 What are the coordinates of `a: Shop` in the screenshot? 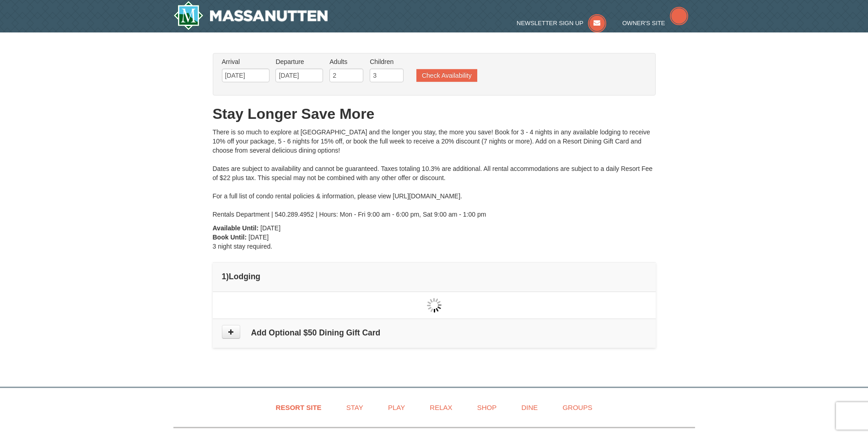 It's located at (487, 408).